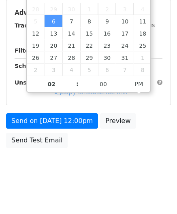 This screenshot has width=177, height=214. What do you see at coordinates (37, 140) in the screenshot?
I see `a: Send Test Email` at bounding box center [37, 140].